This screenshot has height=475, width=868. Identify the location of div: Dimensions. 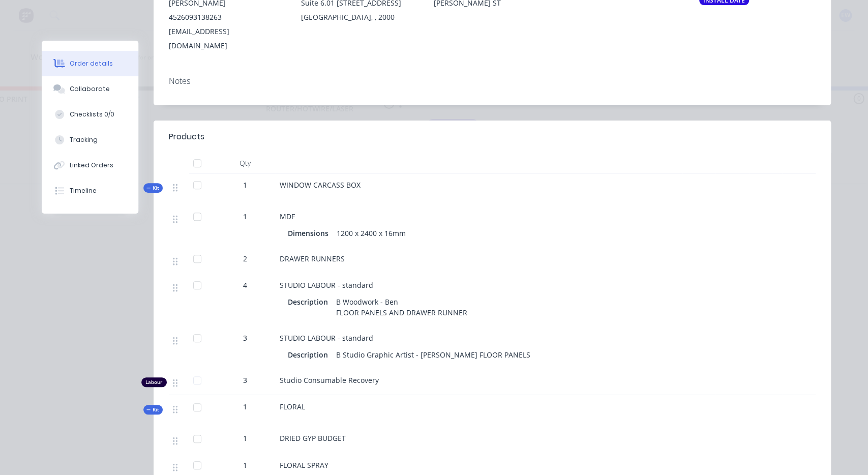
(311, 233).